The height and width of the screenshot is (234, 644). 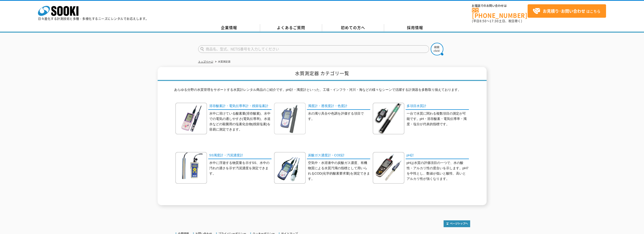 What do you see at coordinates (240, 121) in the screenshot?
I see `p: 水中に溶けている酸素量(溶存酸素)、水中での電気の通しやすさ(電気伝導率)、水道水などの殺菌用の塩素化合物(残留塩素)を容易に測定できます。` at bounding box center [240, 121].